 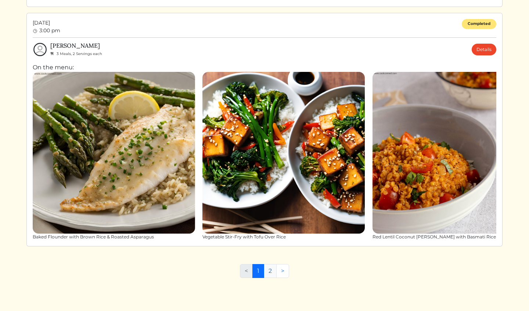 What do you see at coordinates (258, 271) in the screenshot?
I see `a: 1` at bounding box center [258, 271].